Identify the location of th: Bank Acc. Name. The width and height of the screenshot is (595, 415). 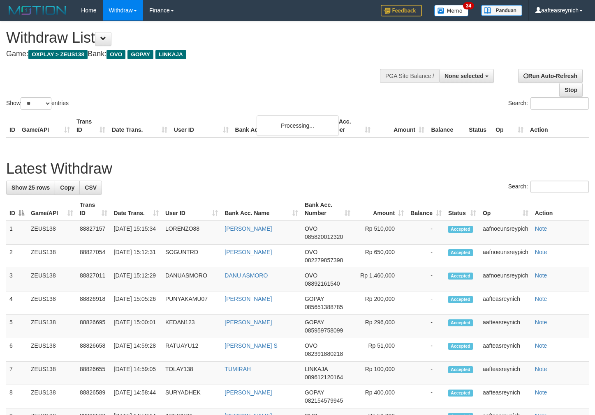
(276, 126).